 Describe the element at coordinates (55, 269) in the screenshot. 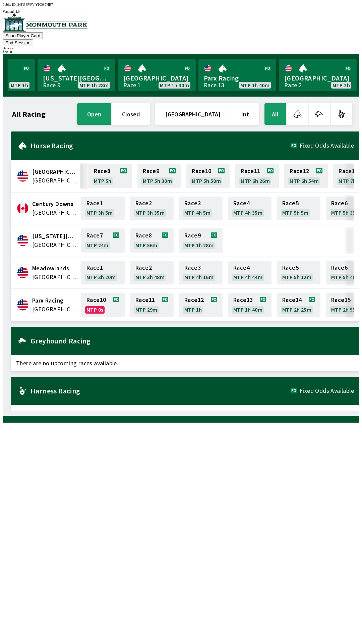

I see `span: Meadowlands` at that location.